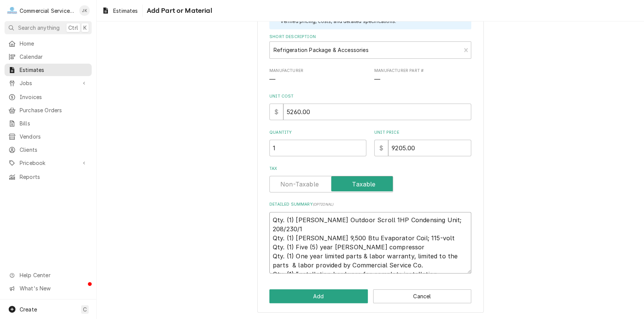 The width and height of the screenshot is (644, 319). I want to click on span: K, so click(85, 28).